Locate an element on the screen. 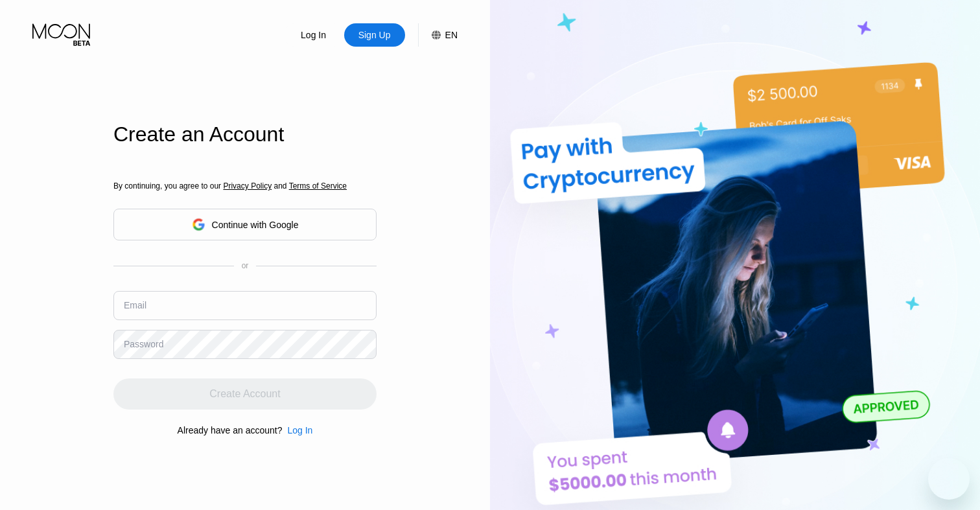 This screenshot has width=980, height=510. span: Privacy Policy is located at coordinates (247, 186).